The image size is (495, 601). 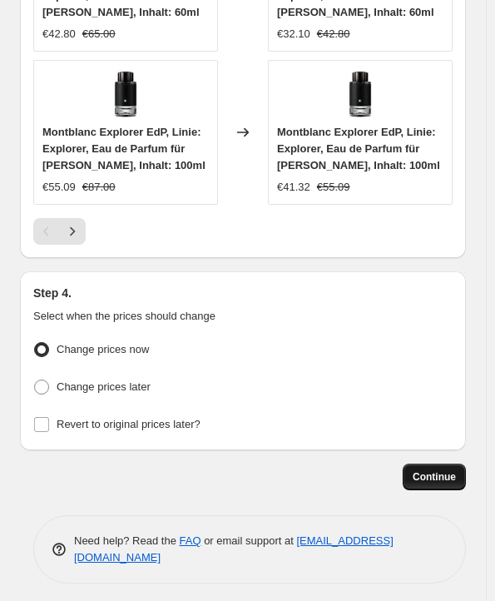 I want to click on div: €32.10, so click(x=294, y=34).